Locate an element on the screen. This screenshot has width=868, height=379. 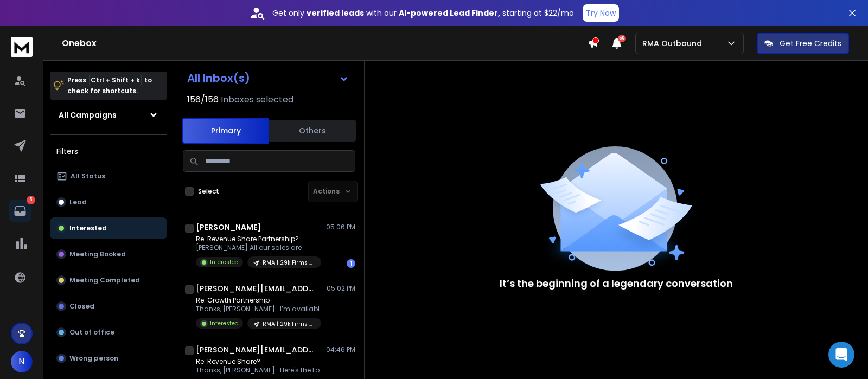
strong: verified leads is located at coordinates (335, 13).